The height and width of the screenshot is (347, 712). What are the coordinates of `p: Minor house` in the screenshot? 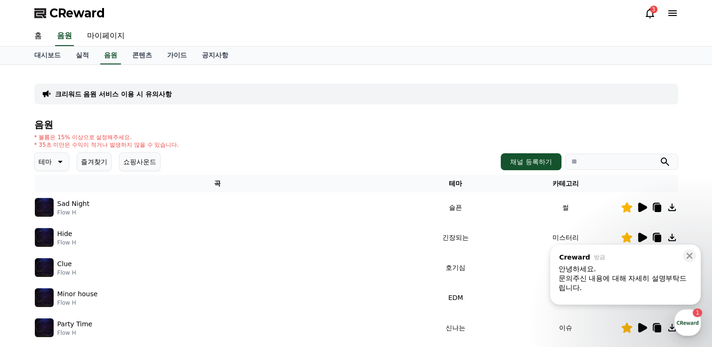 It's located at (78, 294).